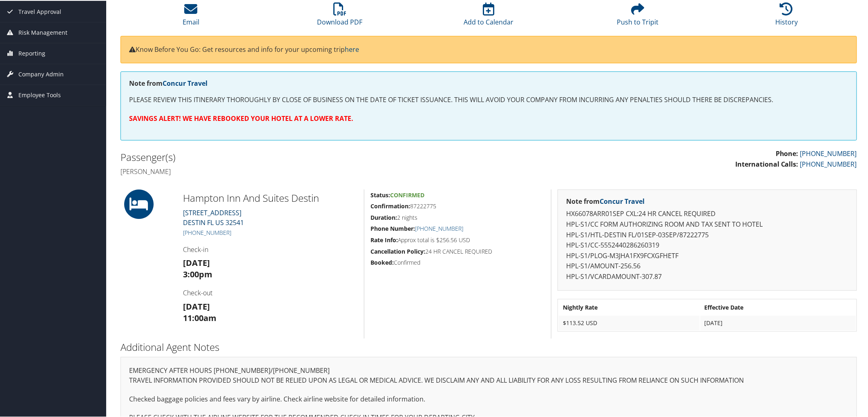 This screenshot has height=417, width=868. Describe the element at coordinates (380, 194) in the screenshot. I see `strong: Status:` at that location.